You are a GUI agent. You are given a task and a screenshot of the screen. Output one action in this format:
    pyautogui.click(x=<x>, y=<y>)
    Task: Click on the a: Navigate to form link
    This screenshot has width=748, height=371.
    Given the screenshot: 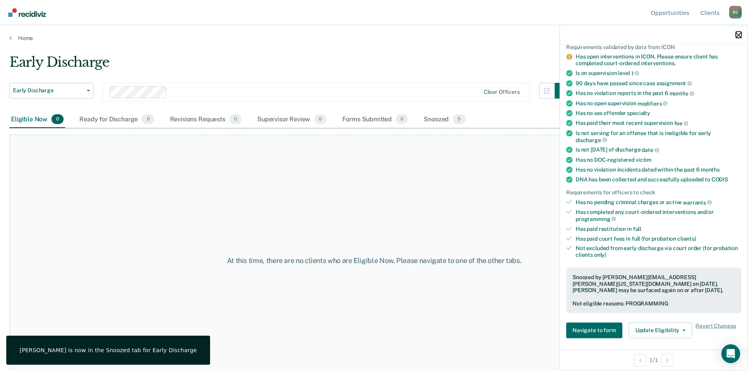 What is the action you would take?
    pyautogui.click(x=596, y=330)
    